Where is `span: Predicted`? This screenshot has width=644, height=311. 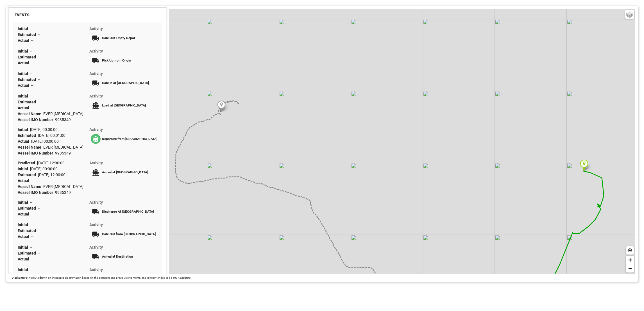 span: Predicted is located at coordinates (27, 163).